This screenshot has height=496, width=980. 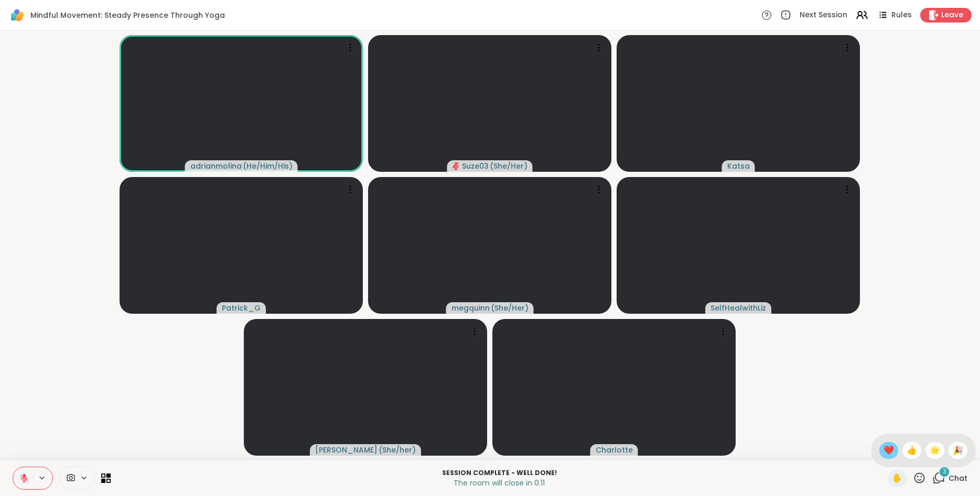 I want to click on span: audio-muted, so click(x=456, y=166).